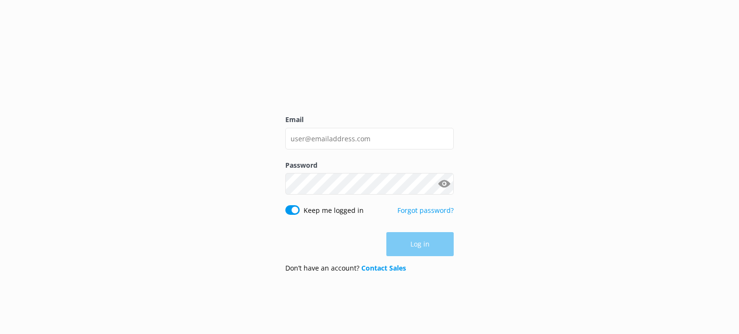  What do you see at coordinates (383, 268) in the screenshot?
I see `a: Contact Sales` at bounding box center [383, 268].